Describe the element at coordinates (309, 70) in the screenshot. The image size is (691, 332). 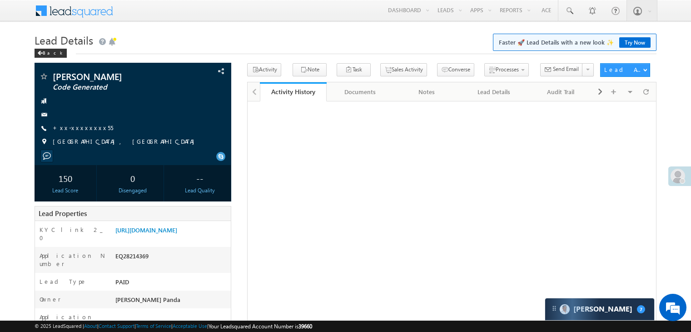
I see `button: Note` at that location.